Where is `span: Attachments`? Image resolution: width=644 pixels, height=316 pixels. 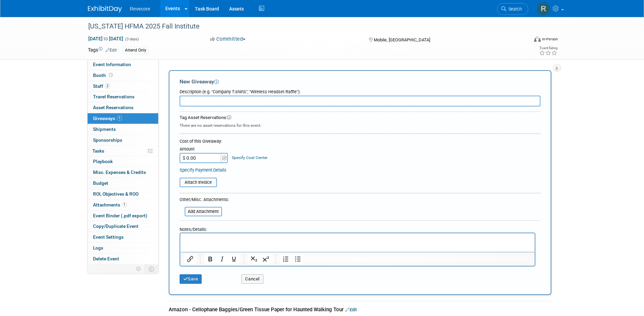
span: Attachments is located at coordinates (110, 205).